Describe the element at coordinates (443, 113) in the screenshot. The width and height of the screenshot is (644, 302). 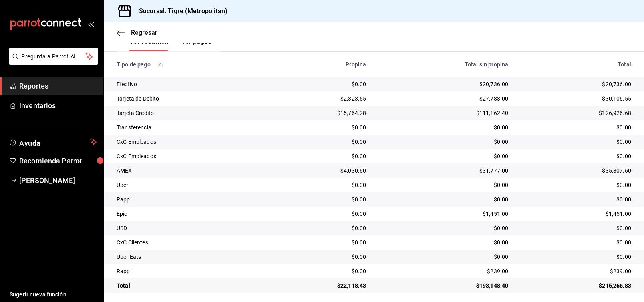
I see `div: $111,162.40` at that location.